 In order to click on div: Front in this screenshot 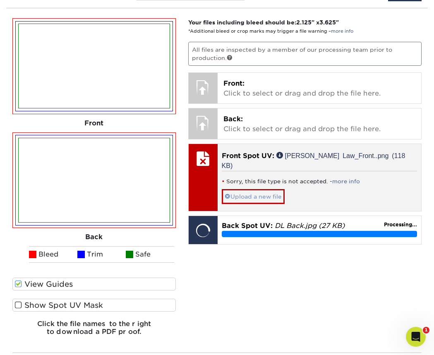, I will do `click(94, 123)`.